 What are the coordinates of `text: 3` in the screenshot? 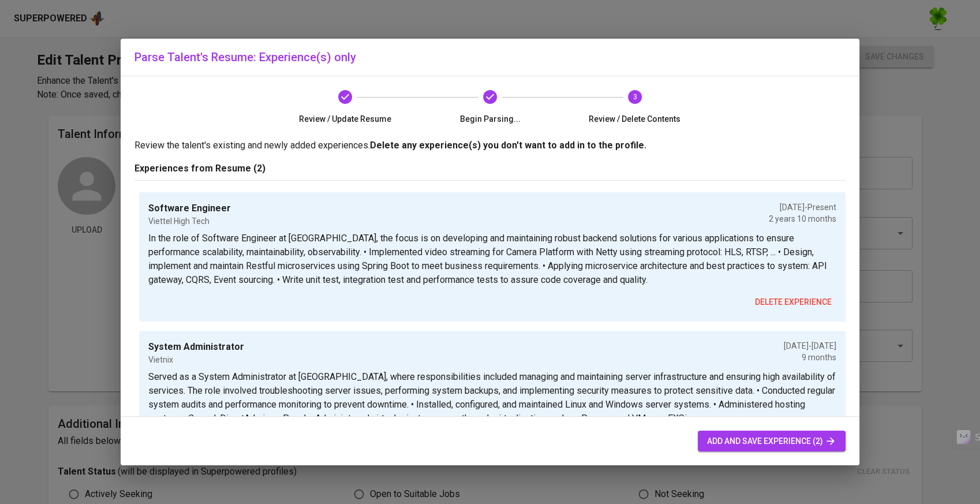 It's located at (634, 97).